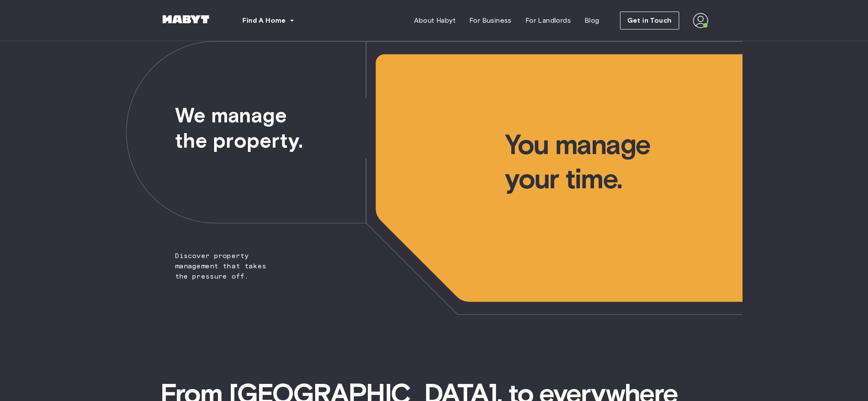 The width and height of the screenshot is (868, 401). Describe the element at coordinates (490, 21) in the screenshot. I see `span: For Business` at that location.